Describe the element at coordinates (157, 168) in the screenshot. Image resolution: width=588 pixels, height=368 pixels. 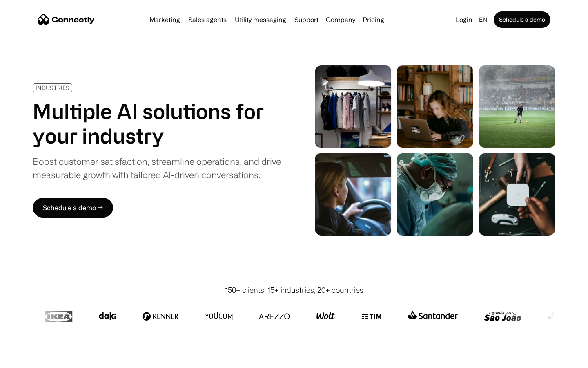
I see `div: Boost customer satisfaction, streamline operations, and drive measurable growth with tailored AI-...` at that location.